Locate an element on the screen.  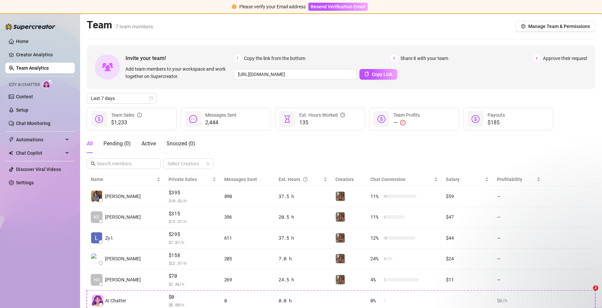
span: Add team members to your workspace and work together on Supercreator. is located at coordinates (178, 73).